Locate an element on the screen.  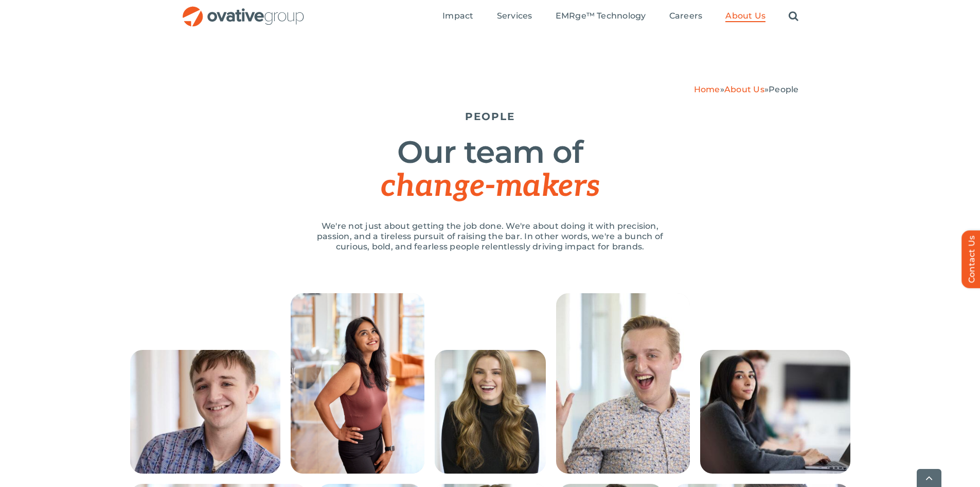
a: OG_Full_horizontal_RGB is located at coordinates (244, 9).